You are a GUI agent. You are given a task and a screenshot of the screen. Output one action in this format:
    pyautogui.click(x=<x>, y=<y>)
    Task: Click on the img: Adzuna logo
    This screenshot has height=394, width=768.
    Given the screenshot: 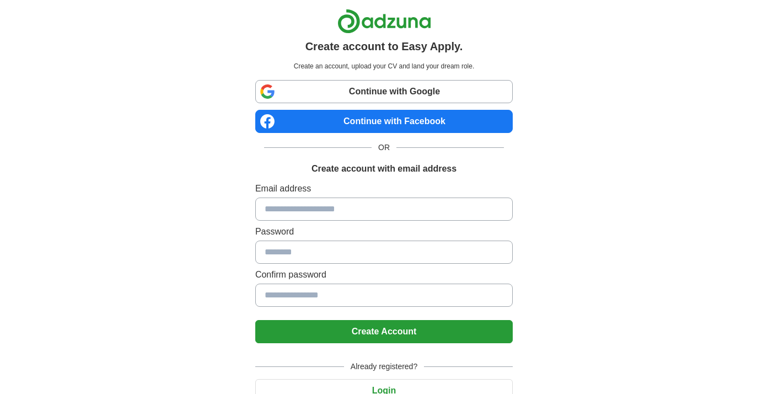 What is the action you would take?
    pyautogui.click(x=384, y=21)
    